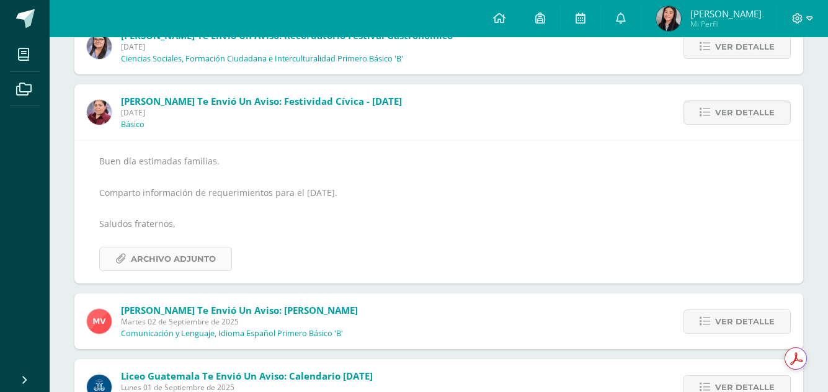 The image size is (828, 392). I want to click on img: 17db063816693a26b2c8d26fdd0faec0.png, so click(99, 47).